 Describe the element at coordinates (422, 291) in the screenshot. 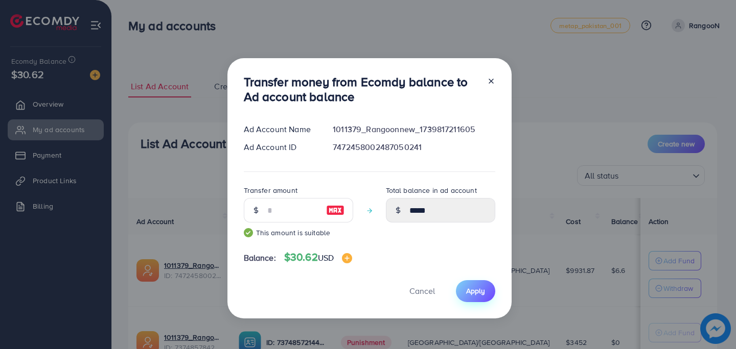

I see `button: Cancel` at that location.